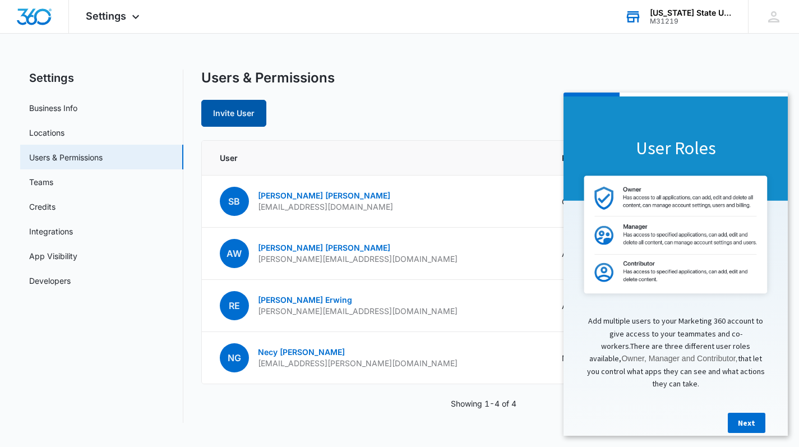  Describe the element at coordinates (483, 403) in the screenshot. I see `p: Showing 1-4 of 4` at that location.